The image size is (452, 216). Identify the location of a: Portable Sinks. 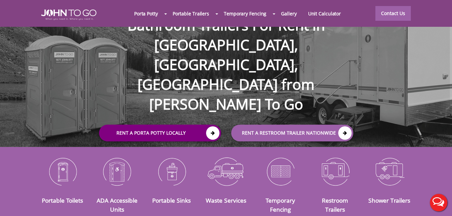
(171, 200).